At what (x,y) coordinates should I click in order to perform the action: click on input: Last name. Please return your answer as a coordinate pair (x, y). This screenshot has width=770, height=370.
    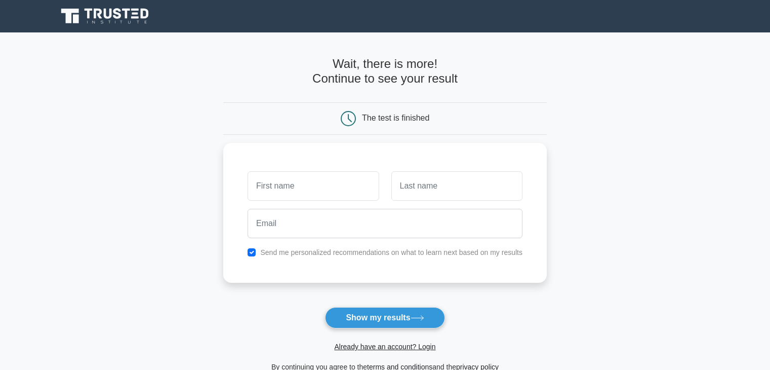
    Looking at the image, I should click on (457, 186).